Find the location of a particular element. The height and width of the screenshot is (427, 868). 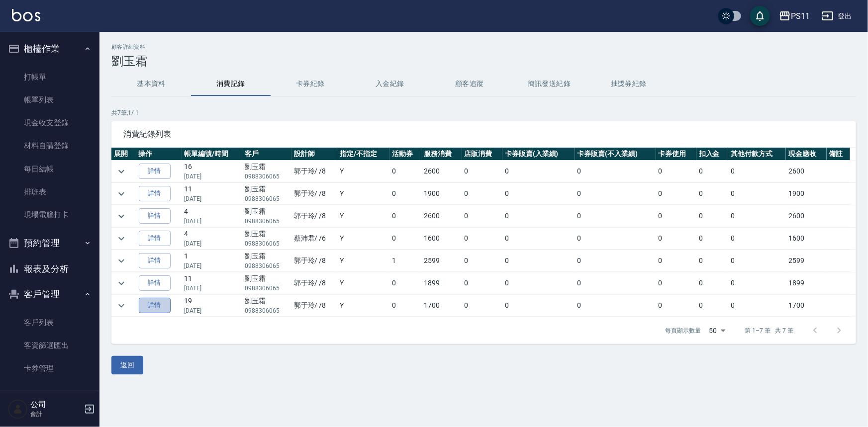

button: 消費記錄 is located at coordinates (231, 84).